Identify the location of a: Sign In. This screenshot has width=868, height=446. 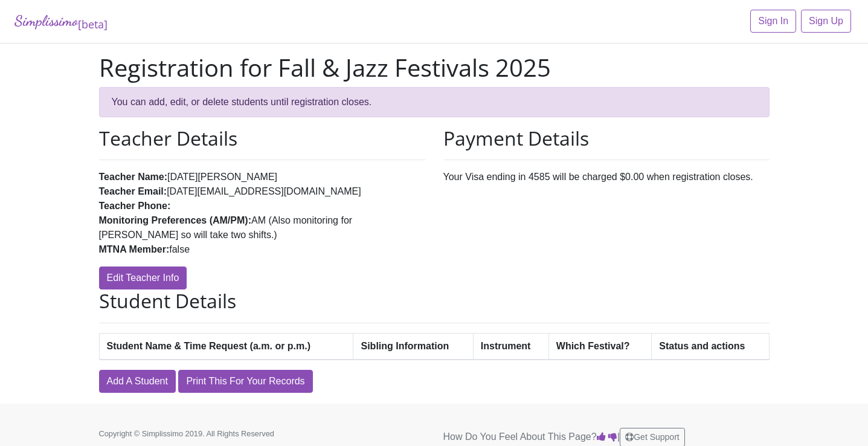
(773, 21).